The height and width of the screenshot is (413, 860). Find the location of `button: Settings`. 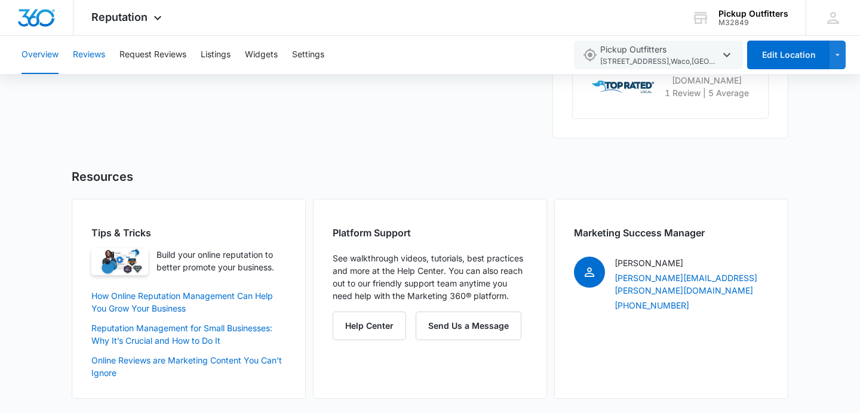

button: Settings is located at coordinates (308, 55).